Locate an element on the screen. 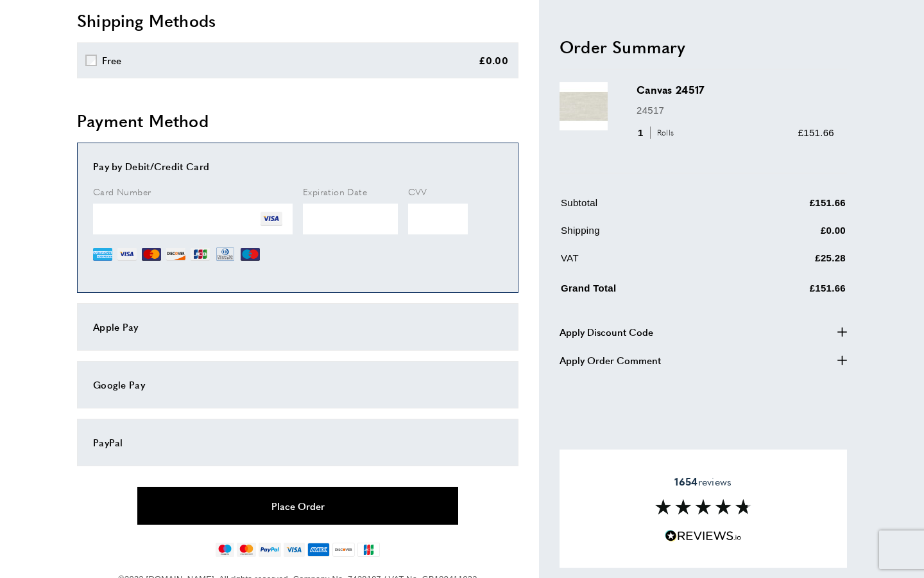 The image size is (924, 578). p: 24517 is located at coordinates (735, 110).